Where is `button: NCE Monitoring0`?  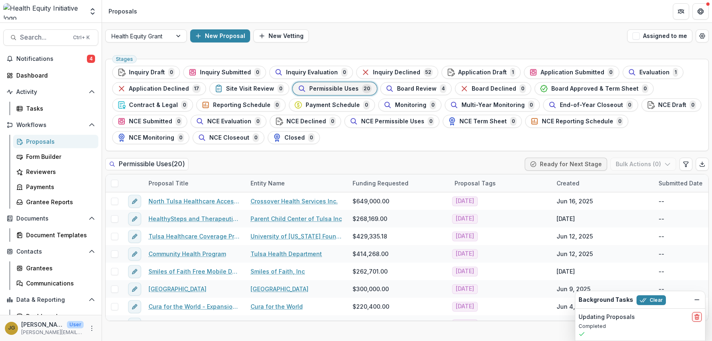
button: NCE Monitoring0 is located at coordinates (151, 138).